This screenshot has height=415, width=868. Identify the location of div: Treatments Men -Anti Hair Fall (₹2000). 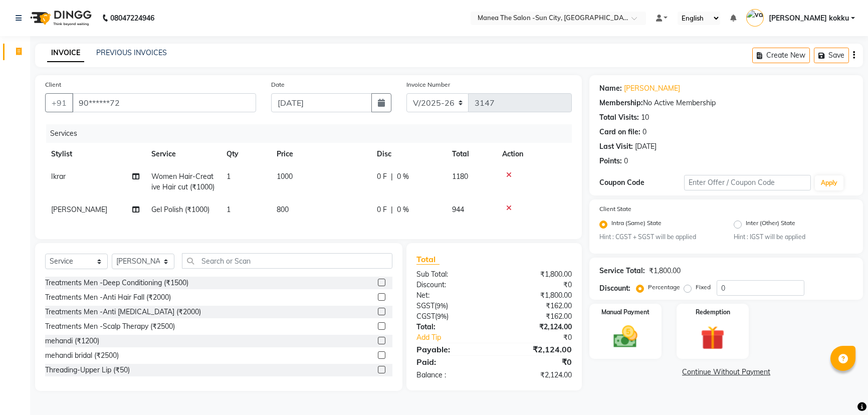
(108, 297).